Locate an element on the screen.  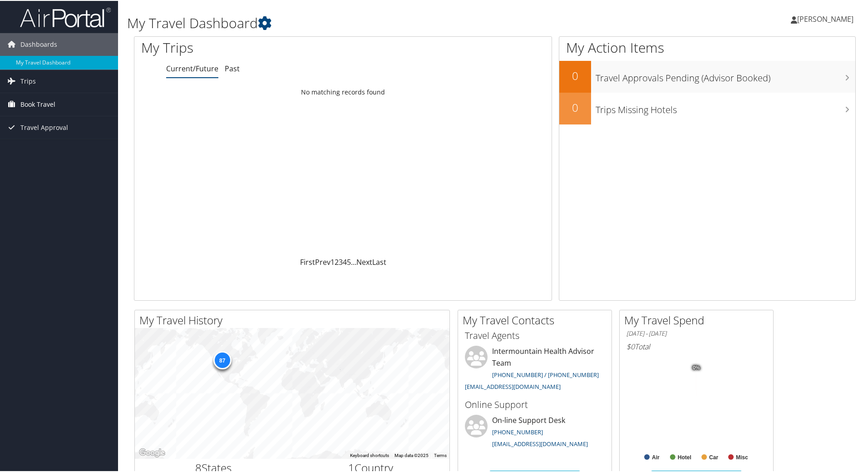
a: Next is located at coordinates (364, 261).